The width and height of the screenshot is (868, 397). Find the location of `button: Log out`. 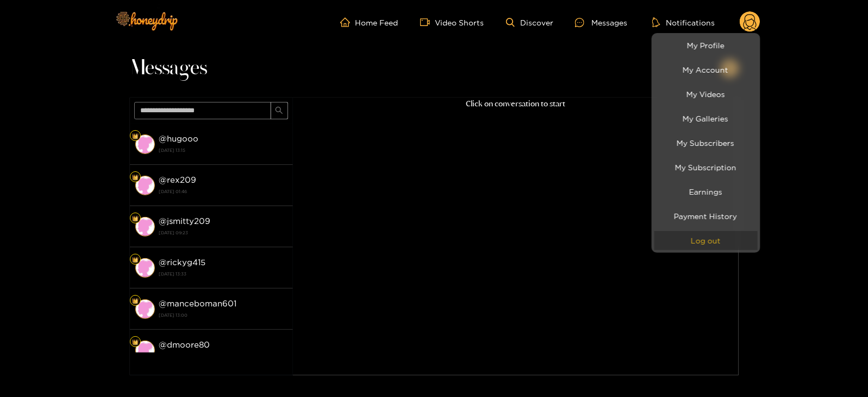

button: Log out is located at coordinates (706, 241).